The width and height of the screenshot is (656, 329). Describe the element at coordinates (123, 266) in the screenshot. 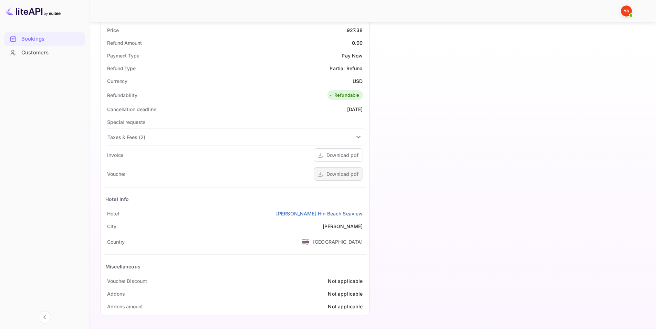

I see `div: Miscellaneous` at that location.